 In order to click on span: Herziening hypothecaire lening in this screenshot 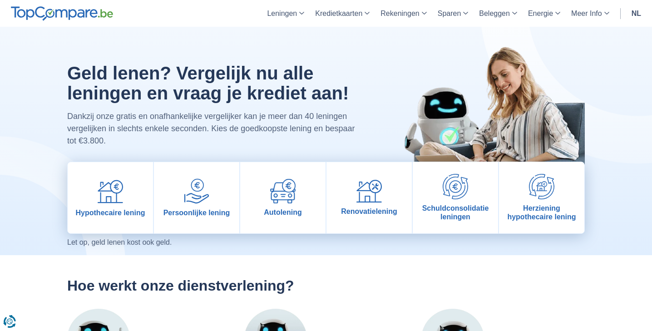, I will do `click(541, 212)`.